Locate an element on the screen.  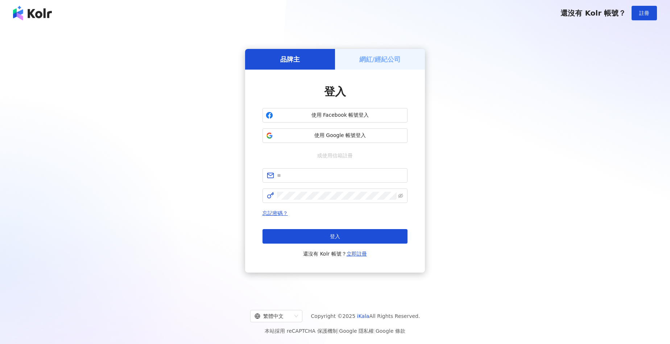
button: 註冊 is located at coordinates (645, 13).